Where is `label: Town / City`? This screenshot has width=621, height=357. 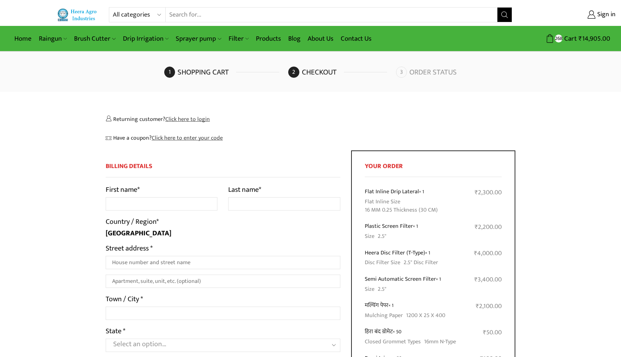 label: Town / City is located at coordinates (124, 299).